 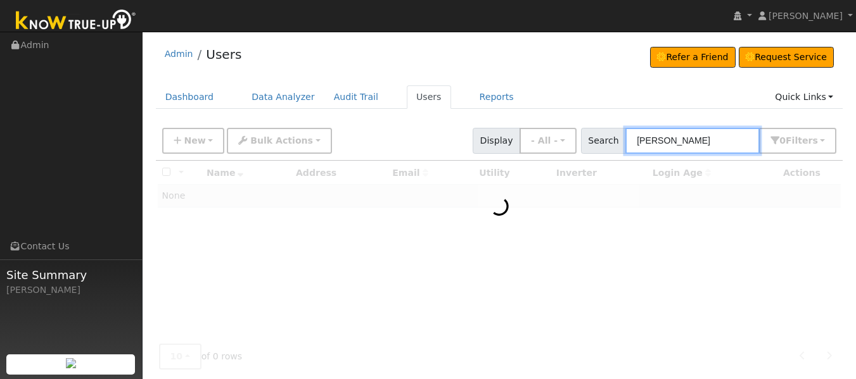 What do you see at coordinates (356, 97) in the screenshot?
I see `a: Audit Trail` at bounding box center [356, 97].